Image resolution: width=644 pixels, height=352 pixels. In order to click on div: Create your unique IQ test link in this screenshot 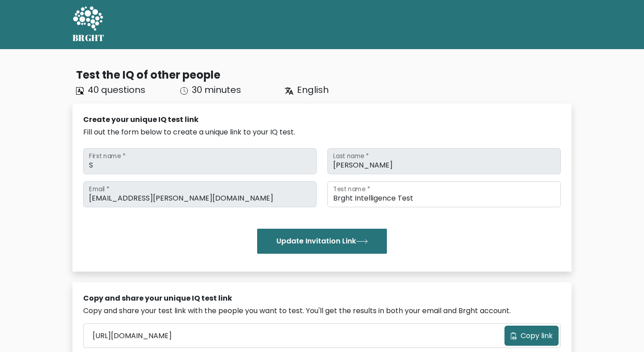, I will do `click(322, 120)`.